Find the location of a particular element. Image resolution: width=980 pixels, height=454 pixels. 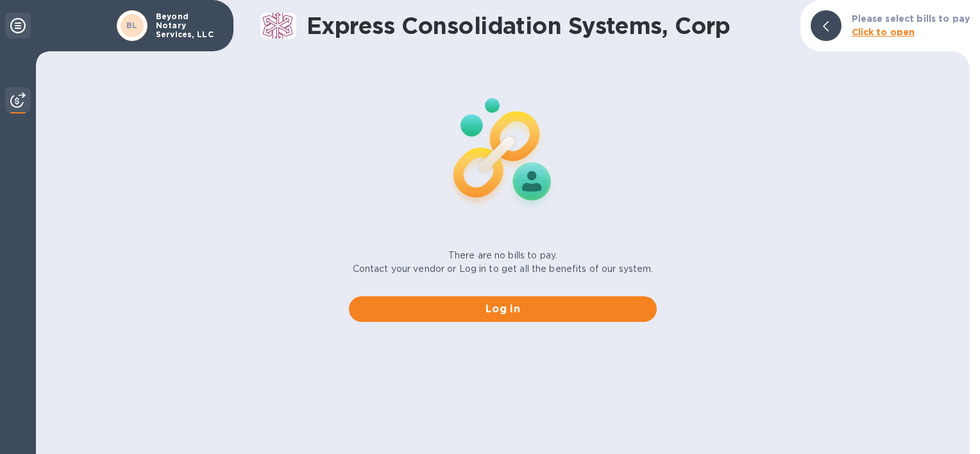

p: Beyond Notary Services, LLC is located at coordinates (188, 26).